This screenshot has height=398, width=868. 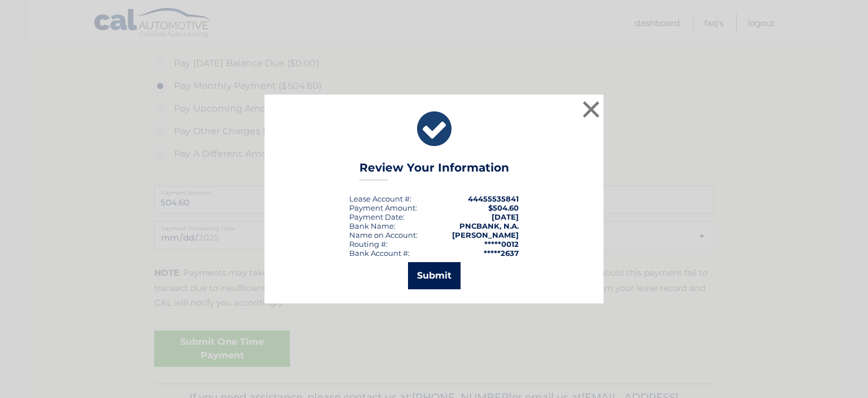 I want to click on div: Name on Account:, so click(x=383, y=235).